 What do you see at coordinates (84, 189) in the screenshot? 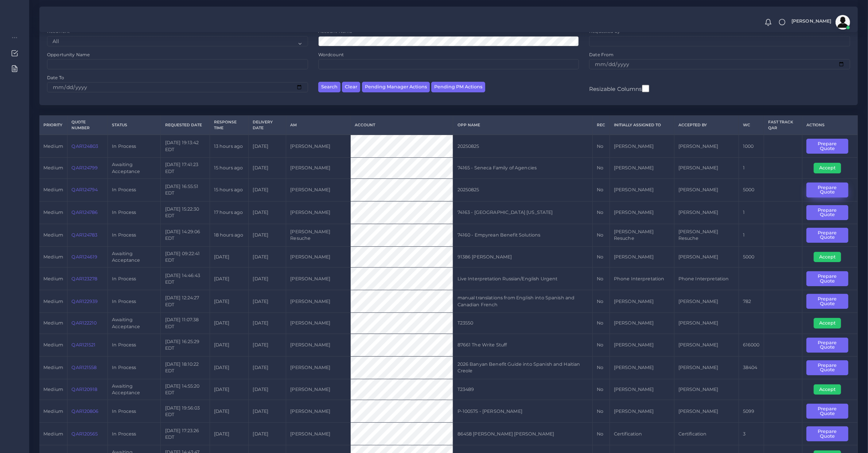
I see `a: QAR124794` at bounding box center [84, 189].